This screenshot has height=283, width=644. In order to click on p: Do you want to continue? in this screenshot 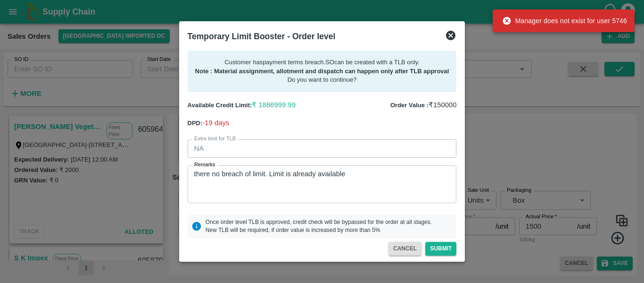, I will do `click(322, 80)`.